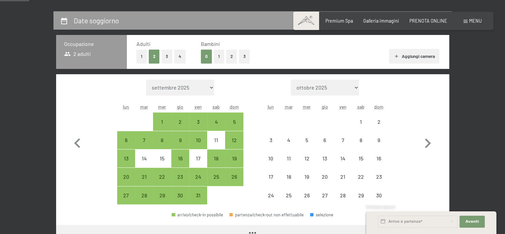 This screenshot has width=505, height=234. Describe the element at coordinates (379, 127) in the screenshot. I see `div: 2` at that location.